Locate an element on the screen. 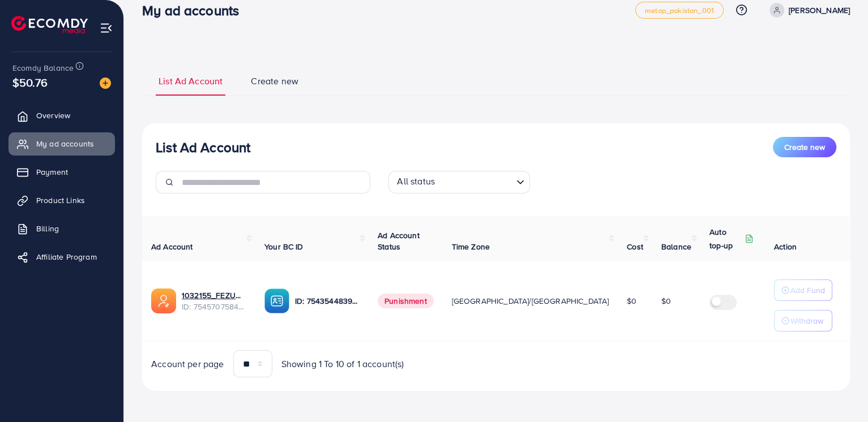 The image size is (868, 422). a: 1032155_FEZUU_1756872097774 is located at coordinates (214, 295).